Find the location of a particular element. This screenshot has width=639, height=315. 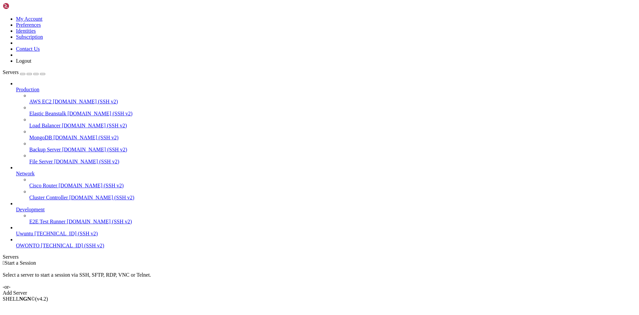

span: MongoDB is located at coordinates (41, 137).